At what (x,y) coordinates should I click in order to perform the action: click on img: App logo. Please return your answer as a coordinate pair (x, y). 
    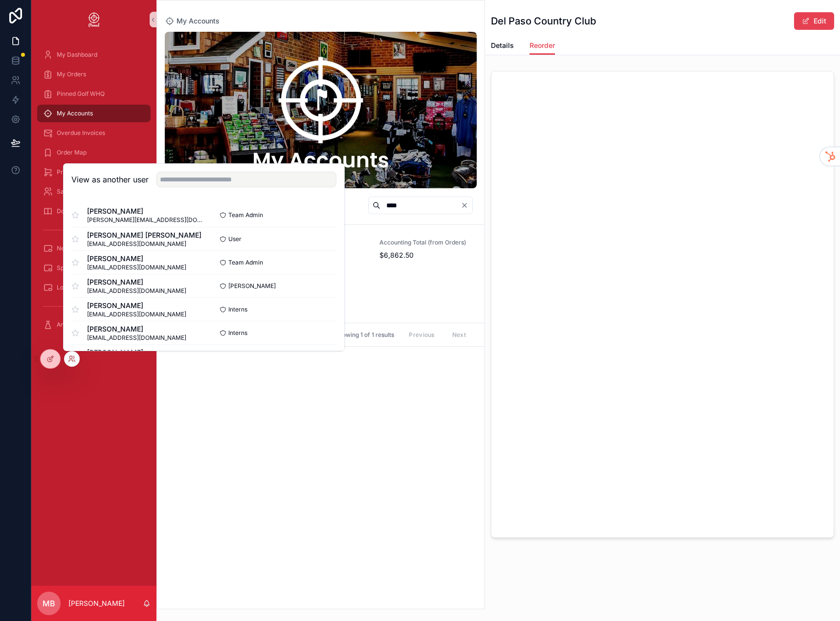
    Looking at the image, I should click on (94, 19).